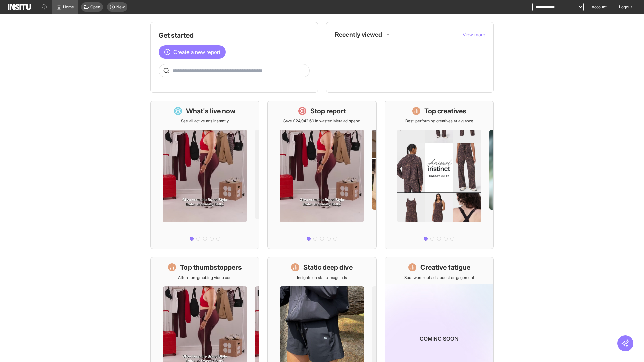  What do you see at coordinates (205, 121) in the screenshot?
I see `p: See all active ads instantly` at bounding box center [205, 121].